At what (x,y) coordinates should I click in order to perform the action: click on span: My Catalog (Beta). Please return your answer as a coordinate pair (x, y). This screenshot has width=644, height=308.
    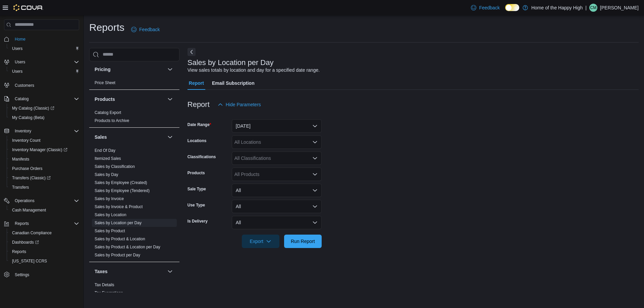
    Looking at the image, I should click on (28, 118).